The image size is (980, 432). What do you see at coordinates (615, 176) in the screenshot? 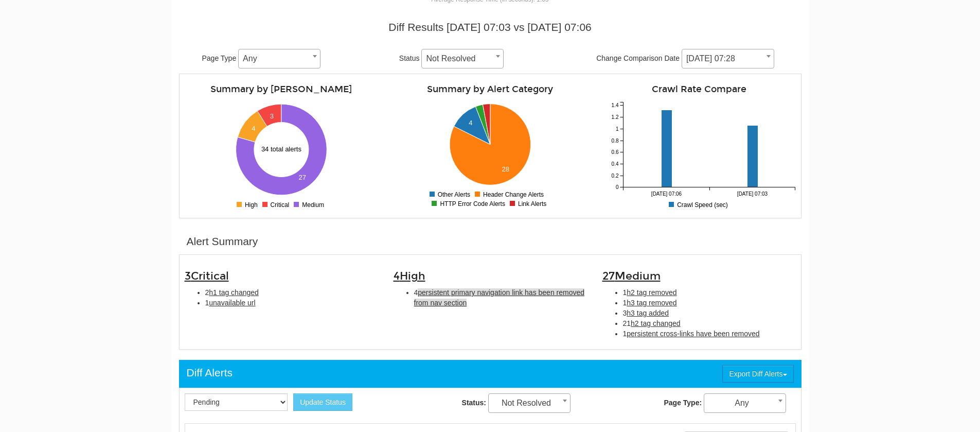
I see `tspan: 0.2` at bounding box center [615, 176].